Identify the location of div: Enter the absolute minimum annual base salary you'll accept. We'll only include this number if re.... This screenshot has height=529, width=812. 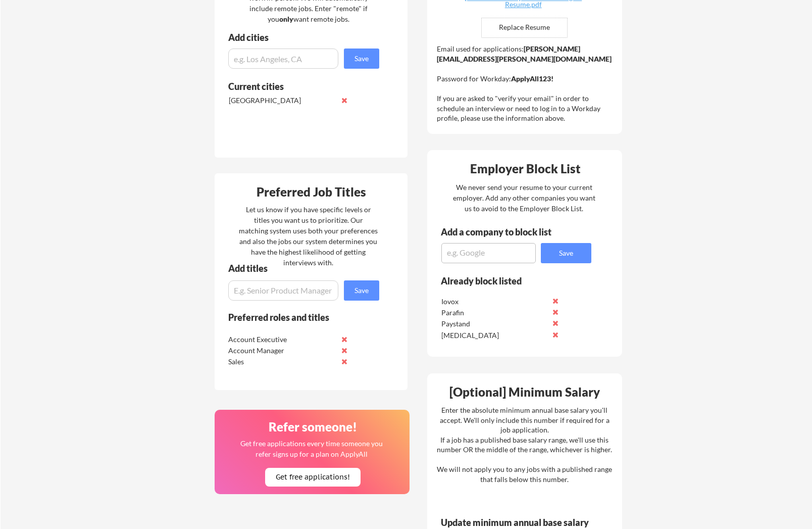
(524, 445).